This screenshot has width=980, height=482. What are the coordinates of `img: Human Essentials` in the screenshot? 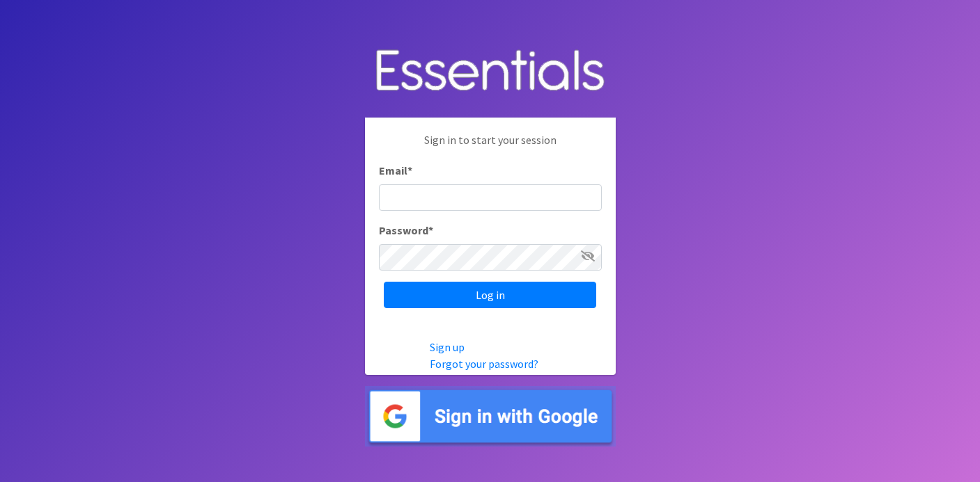 It's located at (490, 71).